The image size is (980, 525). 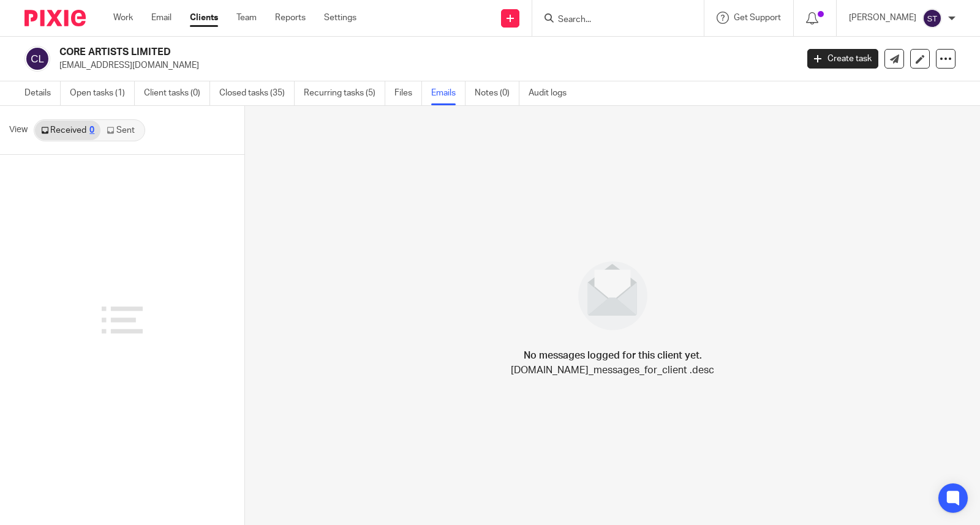 What do you see at coordinates (497, 93) in the screenshot?
I see `a: Notes (0)` at bounding box center [497, 93].